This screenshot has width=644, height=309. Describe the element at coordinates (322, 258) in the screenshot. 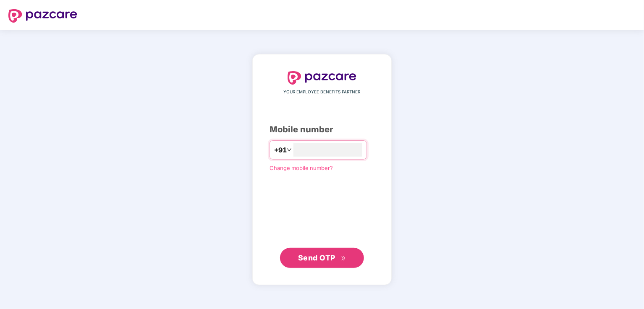

I see `button: Send OTPdouble-right` at that location.